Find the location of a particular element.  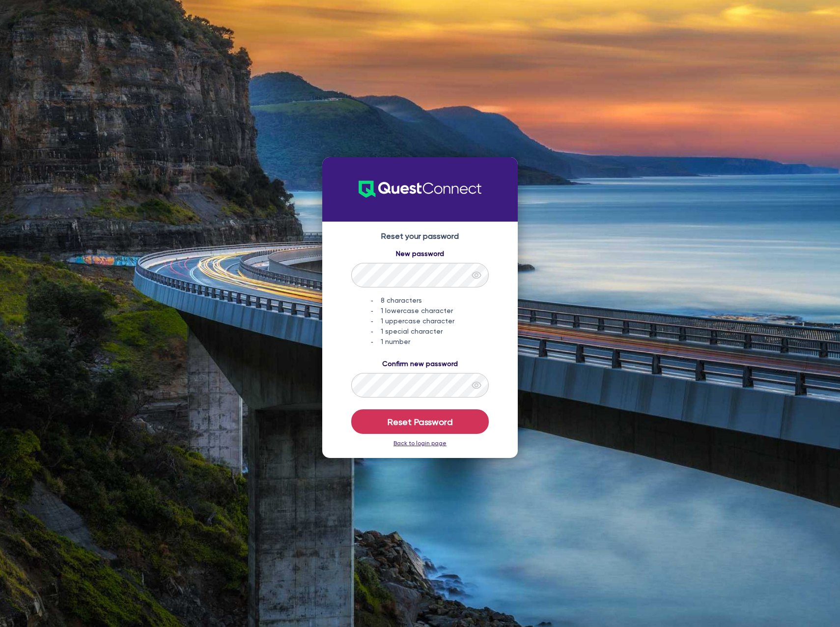

h4: Reset your password is located at coordinates (420, 236).